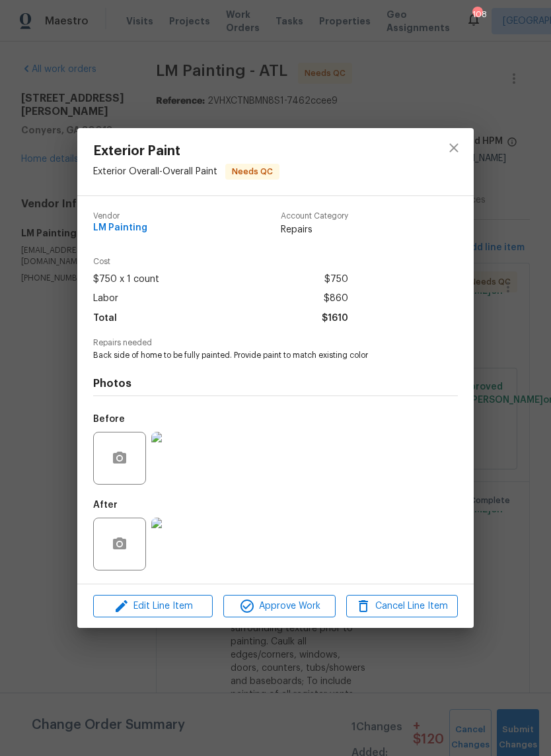  I want to click on span: Total, so click(105, 319).